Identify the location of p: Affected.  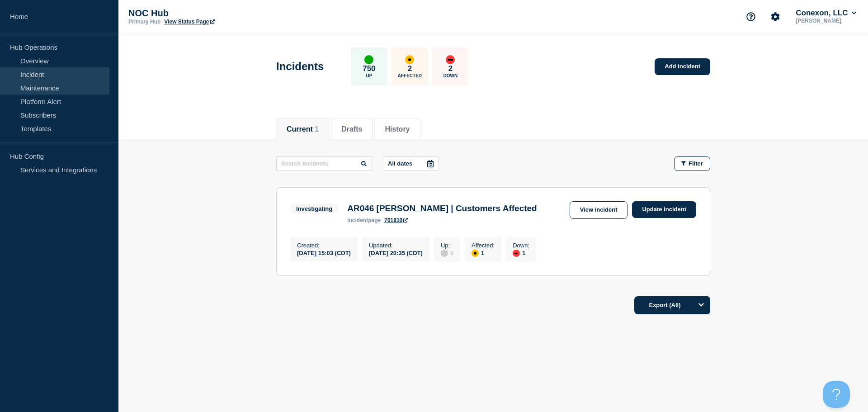
(410, 75).